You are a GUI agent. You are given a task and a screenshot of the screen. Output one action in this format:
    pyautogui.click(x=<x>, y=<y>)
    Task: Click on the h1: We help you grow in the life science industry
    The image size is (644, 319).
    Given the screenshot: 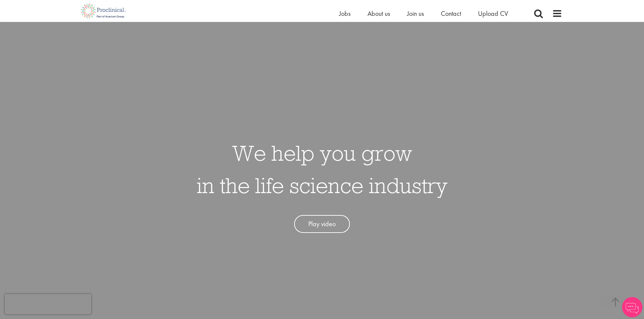 What is the action you would take?
    pyautogui.click(x=322, y=169)
    